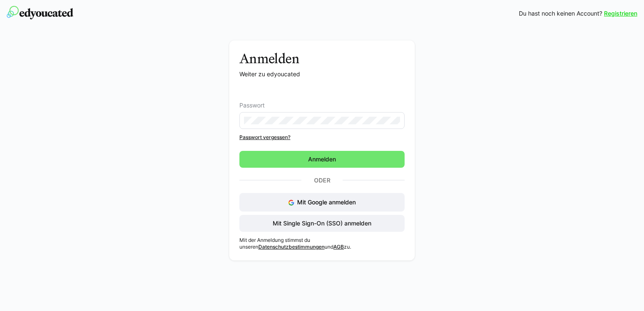  I want to click on a: Datenschutzbestimmungen, so click(291, 246).